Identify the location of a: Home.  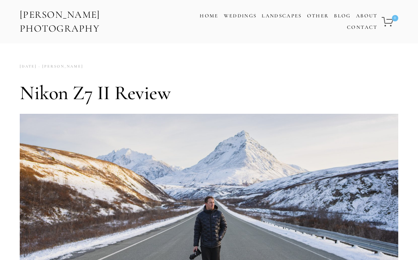
(209, 16).